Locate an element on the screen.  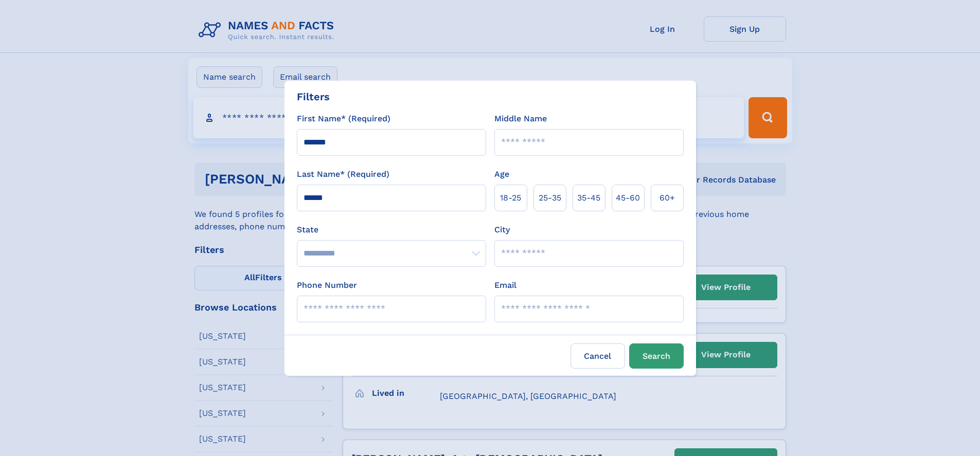
label: Phone Number is located at coordinates (326, 285).